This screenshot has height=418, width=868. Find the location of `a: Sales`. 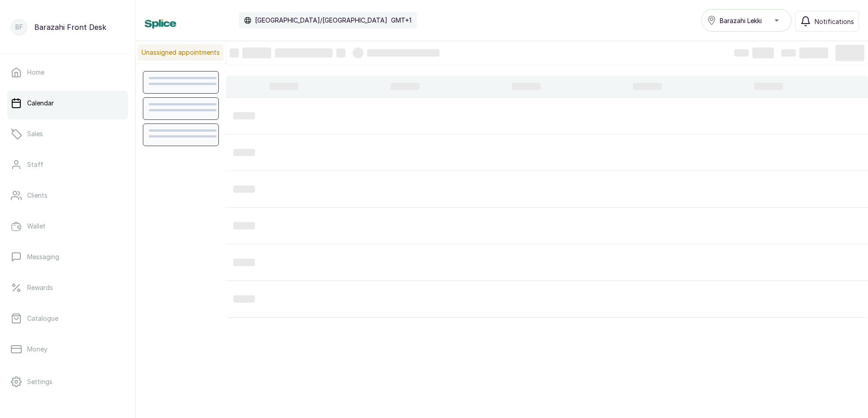

a: Sales is located at coordinates (67, 134).